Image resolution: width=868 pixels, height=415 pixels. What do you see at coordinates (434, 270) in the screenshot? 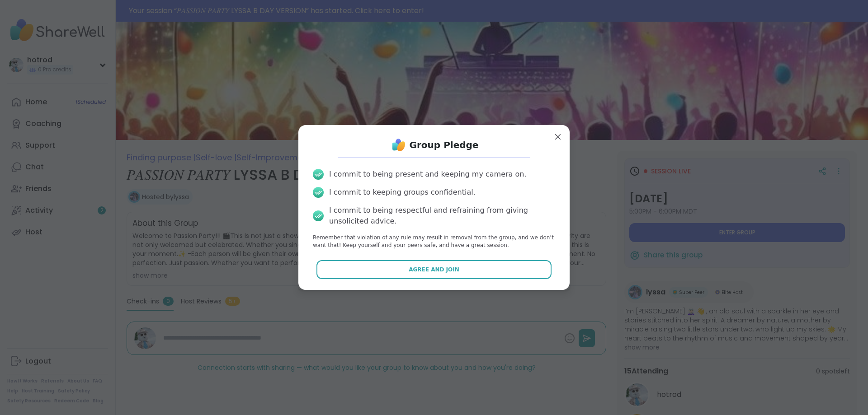
I see `button: Agree and Join` at bounding box center [434, 270].